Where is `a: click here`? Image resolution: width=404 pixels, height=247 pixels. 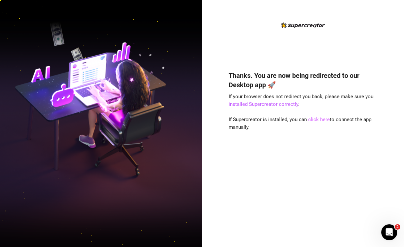
a: click here is located at coordinates (319, 119).